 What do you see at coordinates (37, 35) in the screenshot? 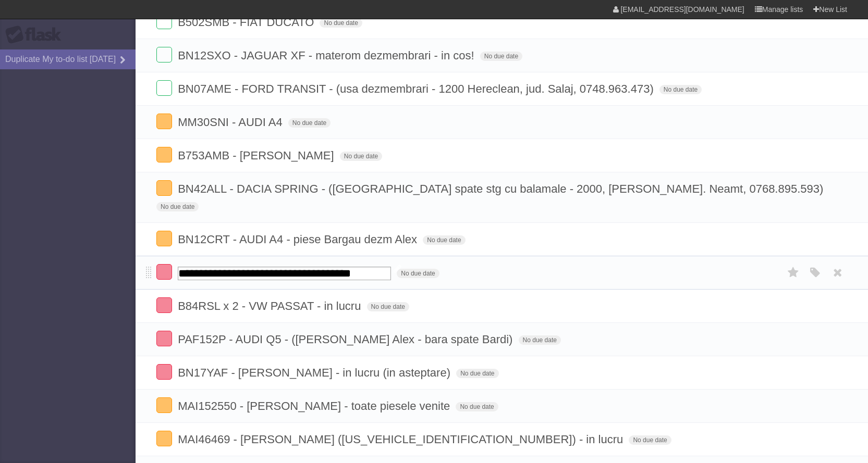
I see `div: Flask` at bounding box center [37, 35].